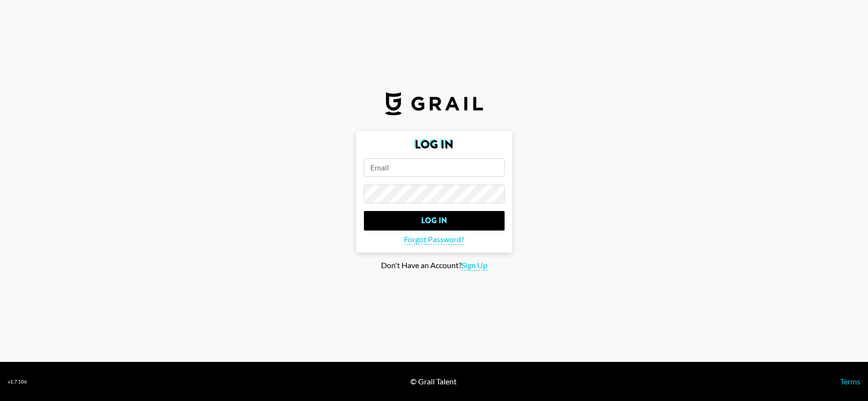  What do you see at coordinates (434, 221) in the screenshot?
I see `input: Log In` at bounding box center [434, 221].